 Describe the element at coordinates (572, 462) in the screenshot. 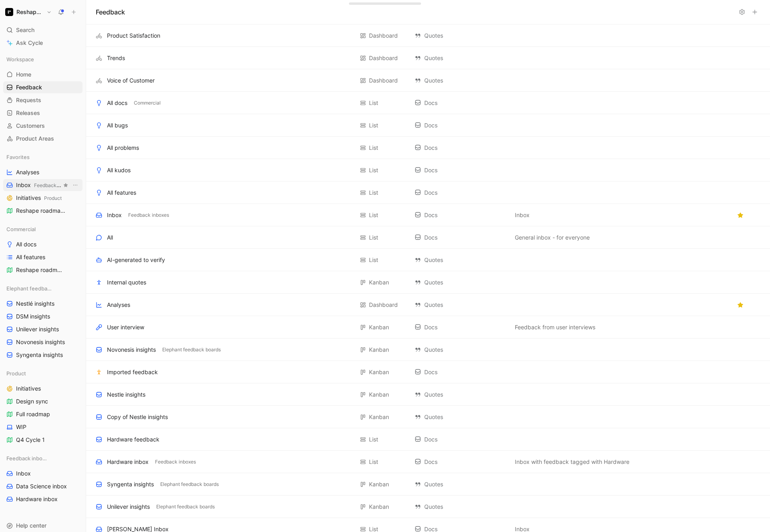

I see `span: Inbox with feedback tagged with Hardware` at that location.